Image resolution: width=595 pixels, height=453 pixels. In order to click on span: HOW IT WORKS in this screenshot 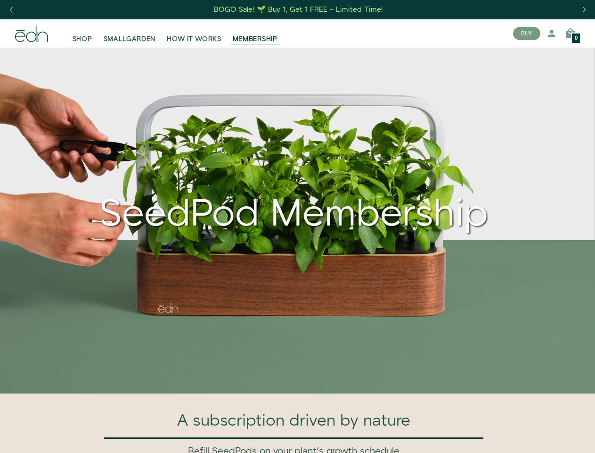, I will do `click(194, 39)`.